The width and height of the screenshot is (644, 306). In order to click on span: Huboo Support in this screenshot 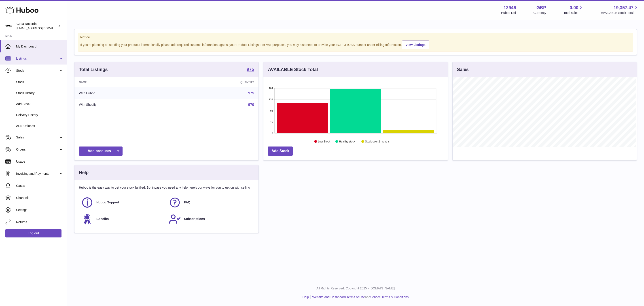, I will do `click(108, 202)`.